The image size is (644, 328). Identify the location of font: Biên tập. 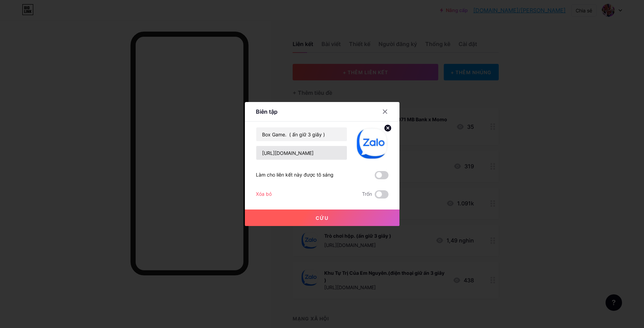
(267, 111).